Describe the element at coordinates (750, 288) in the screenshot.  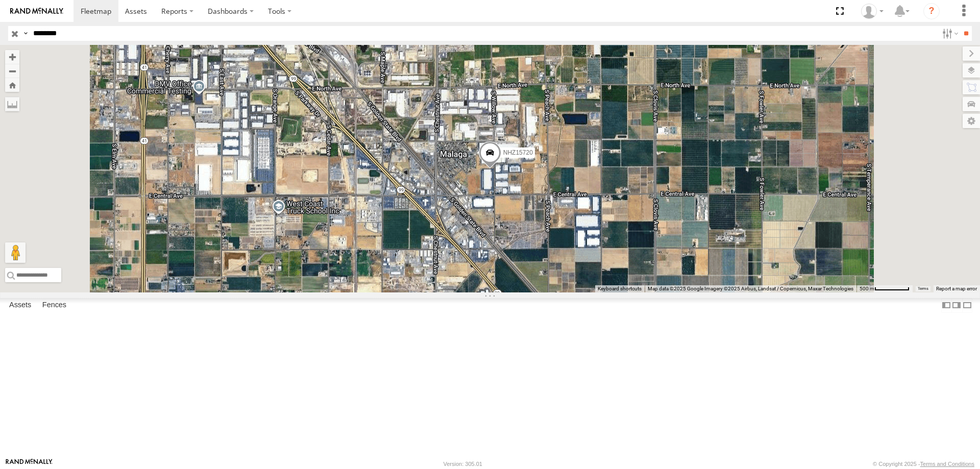
I see `span: Map data ©2025 Google Imagery ©2025 Airbus, Landsat / Copernicus, Maxar Technologies` at that location.